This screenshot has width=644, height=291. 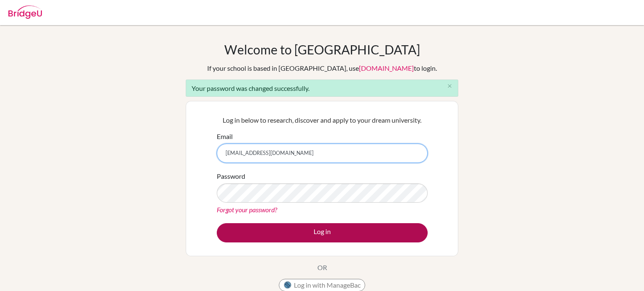 I want to click on img: Bridge-U, so click(x=25, y=12).